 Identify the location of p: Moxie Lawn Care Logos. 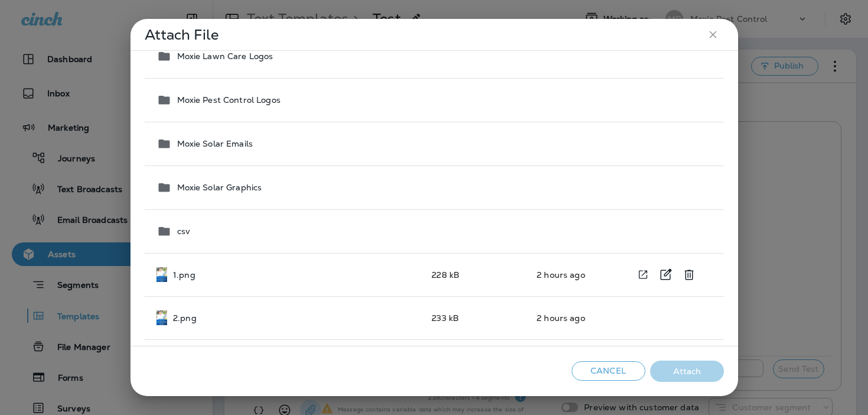
(225, 56).